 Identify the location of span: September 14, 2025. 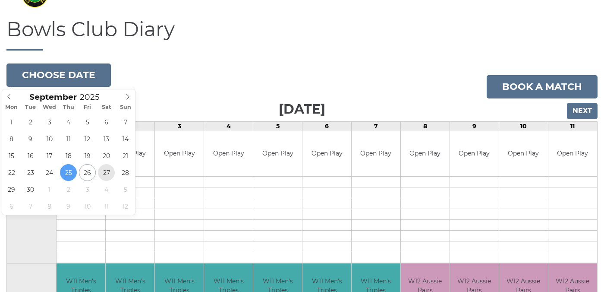
(125, 139).